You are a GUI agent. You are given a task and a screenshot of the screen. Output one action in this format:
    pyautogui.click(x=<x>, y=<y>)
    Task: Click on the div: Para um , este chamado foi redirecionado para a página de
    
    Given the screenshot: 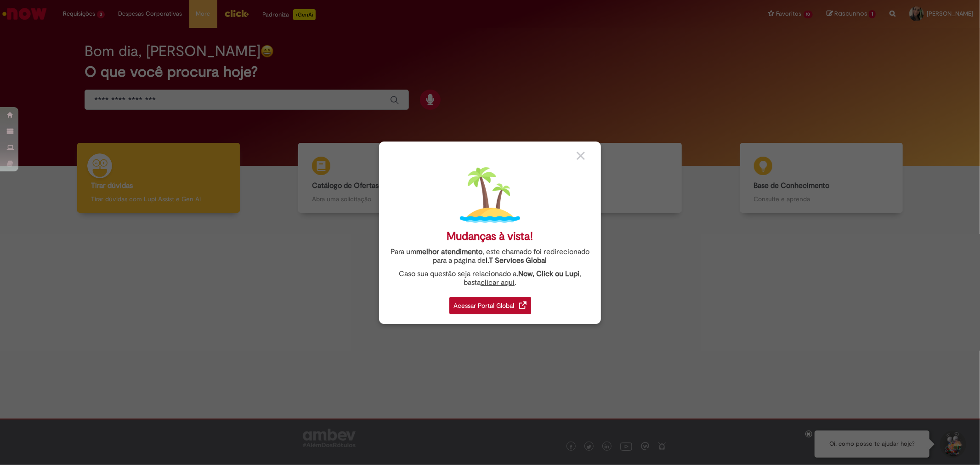 What is the action you would take?
    pyautogui.click(x=490, y=257)
    